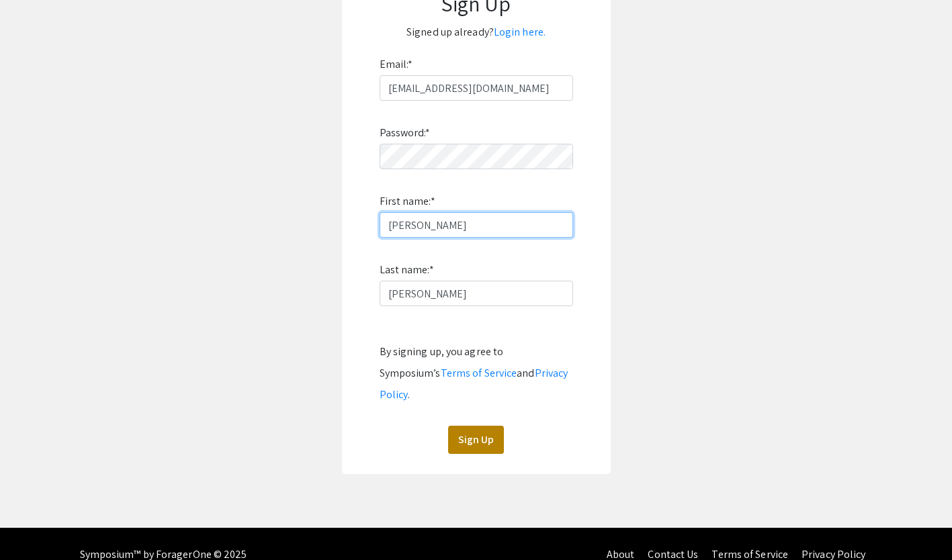 Image resolution: width=952 pixels, height=560 pixels. What do you see at coordinates (476, 439) in the screenshot?
I see `button: Sign Up` at bounding box center [476, 439].